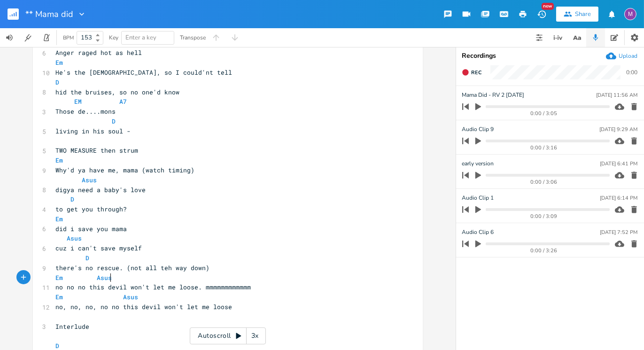  Describe the element at coordinates (99, 248) in the screenshot. I see `span: cuz i can't save myself` at that location.